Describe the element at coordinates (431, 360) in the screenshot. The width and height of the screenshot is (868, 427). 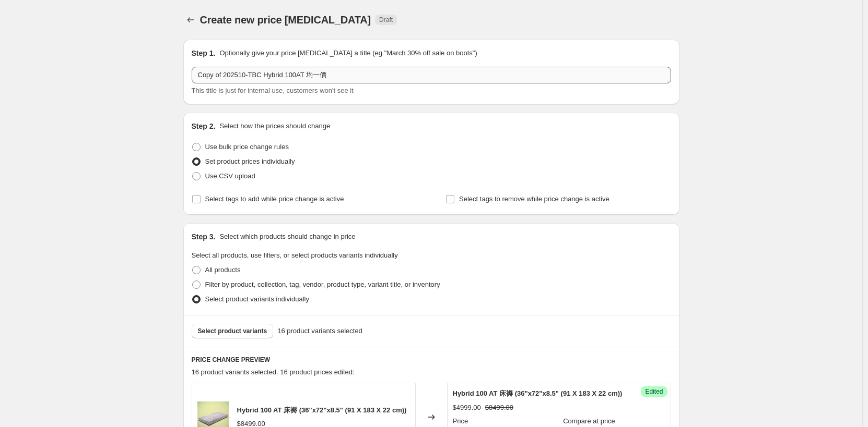
I see `h6: PRICE CHANGE PREVIEW` at that location.